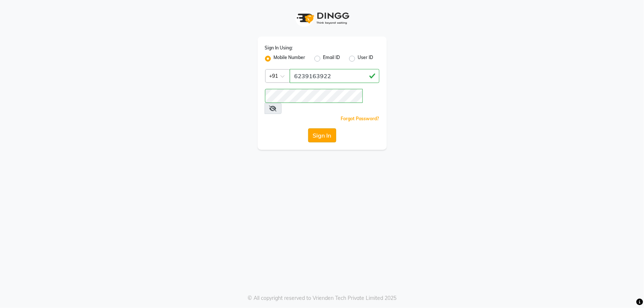 Image resolution: width=644 pixels, height=308 pixels. I want to click on button: Sign In, so click(322, 135).